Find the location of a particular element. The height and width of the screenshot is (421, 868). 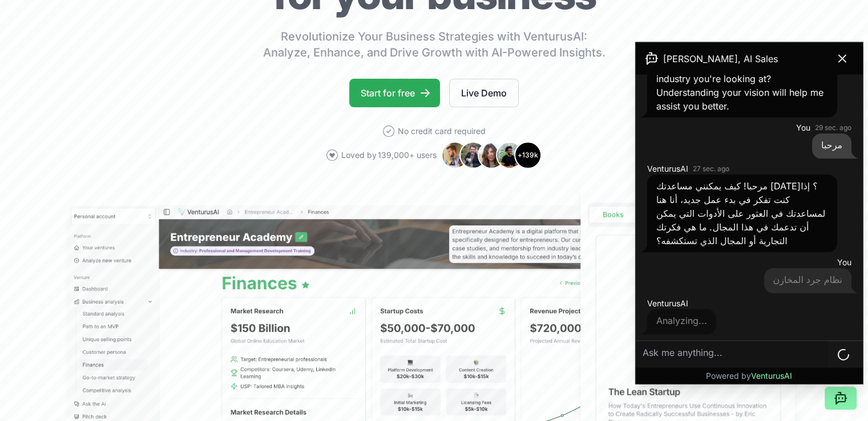

time: 27 sec. ago is located at coordinates (711, 169).